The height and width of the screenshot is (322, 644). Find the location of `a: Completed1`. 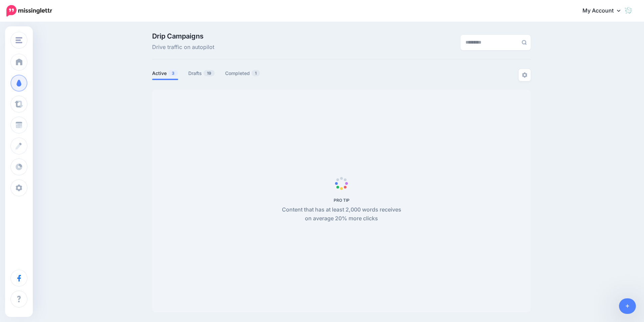

a: Completed1 is located at coordinates (243, 73).